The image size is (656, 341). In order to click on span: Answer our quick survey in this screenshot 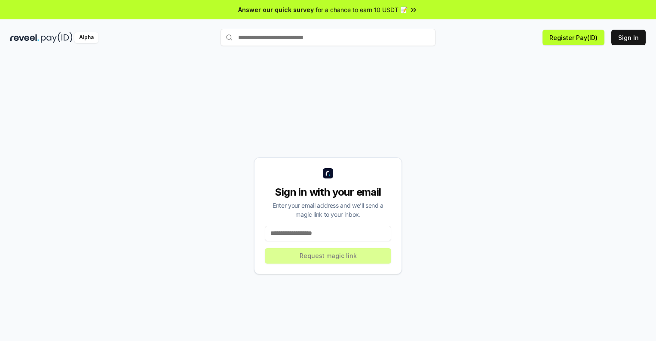, I will do `click(276, 9)`.